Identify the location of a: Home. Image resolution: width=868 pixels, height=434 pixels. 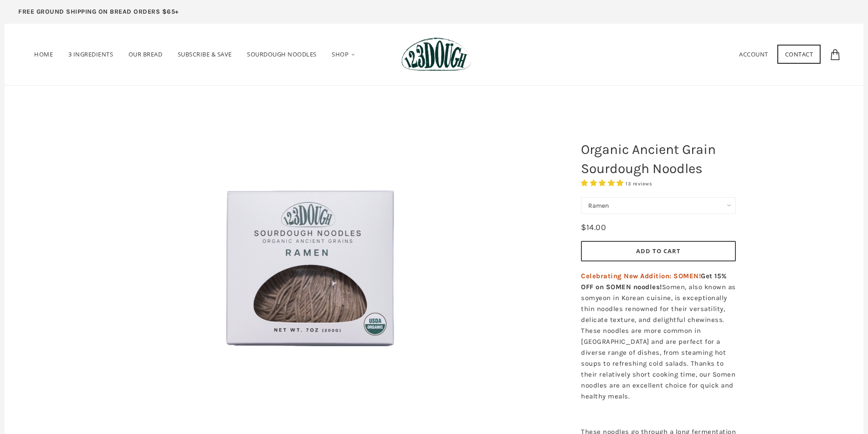
(43, 54).